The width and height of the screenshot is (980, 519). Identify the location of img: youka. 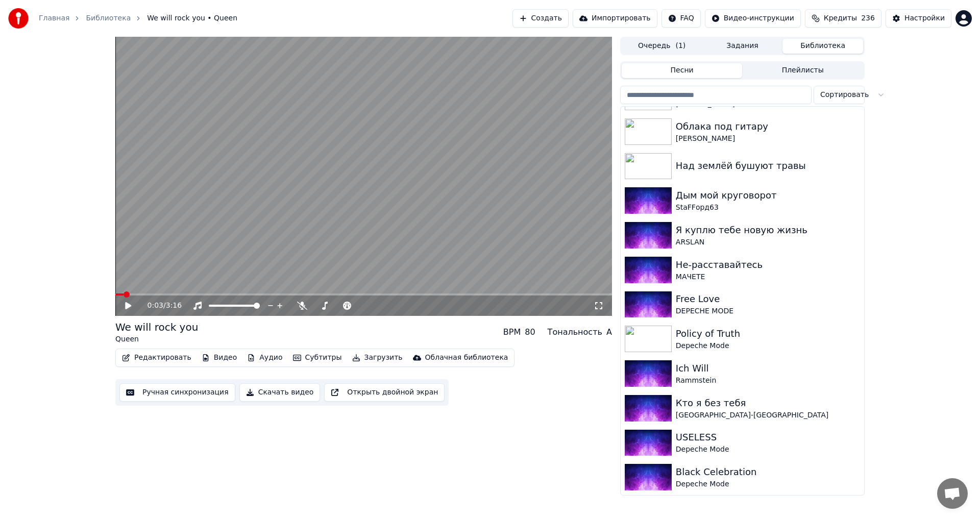
(18, 18).